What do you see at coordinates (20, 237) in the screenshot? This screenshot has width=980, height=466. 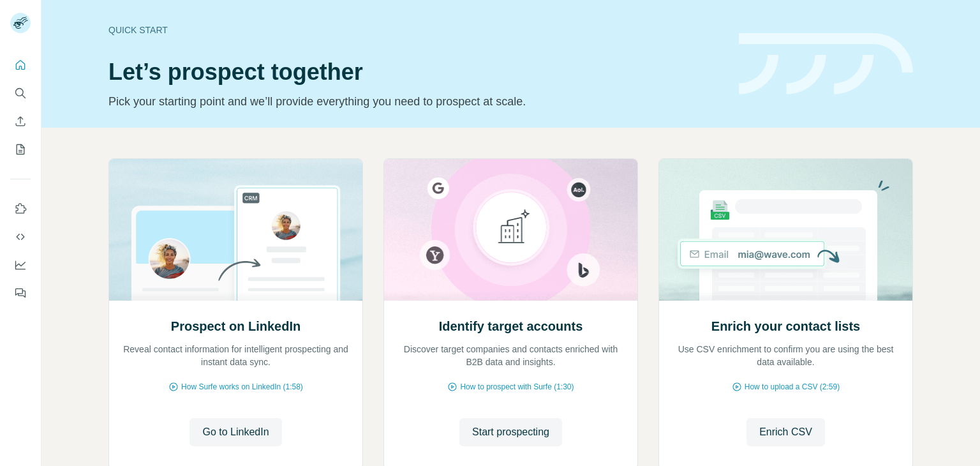 I see `button: Use Surfe API` at bounding box center [20, 237].